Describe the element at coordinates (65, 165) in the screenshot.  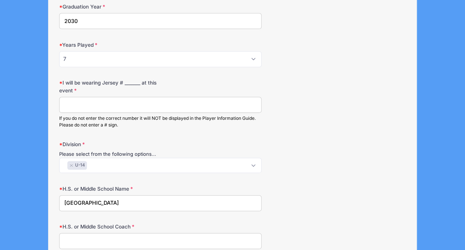
I see `textarea: Search` at that location.